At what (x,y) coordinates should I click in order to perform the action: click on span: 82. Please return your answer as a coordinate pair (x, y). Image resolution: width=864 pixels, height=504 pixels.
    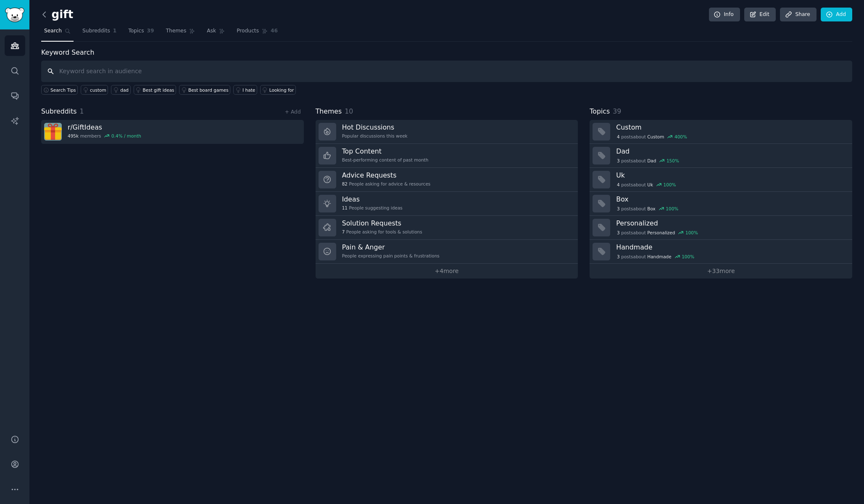
    Looking at the image, I should click on (345, 183).